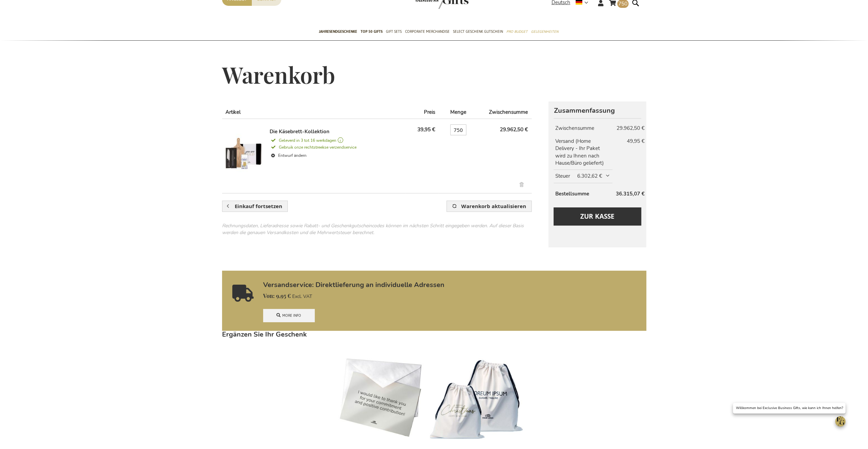 This screenshot has width=868, height=449. What do you see at coordinates (478, 395) in the screenshot?
I see `img: Personalisierte Geschenktasche Aus Baumwolle` at bounding box center [478, 395].